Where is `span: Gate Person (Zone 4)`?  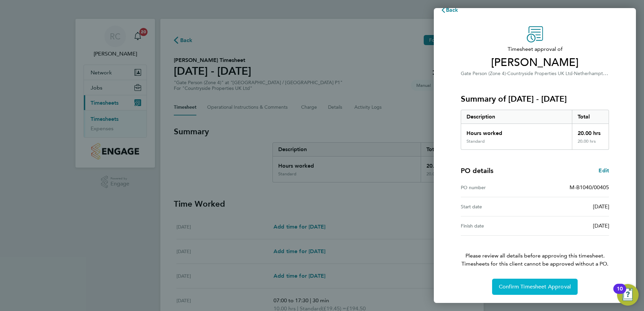 span: Gate Person (Zone 4) is located at coordinates (484, 73).